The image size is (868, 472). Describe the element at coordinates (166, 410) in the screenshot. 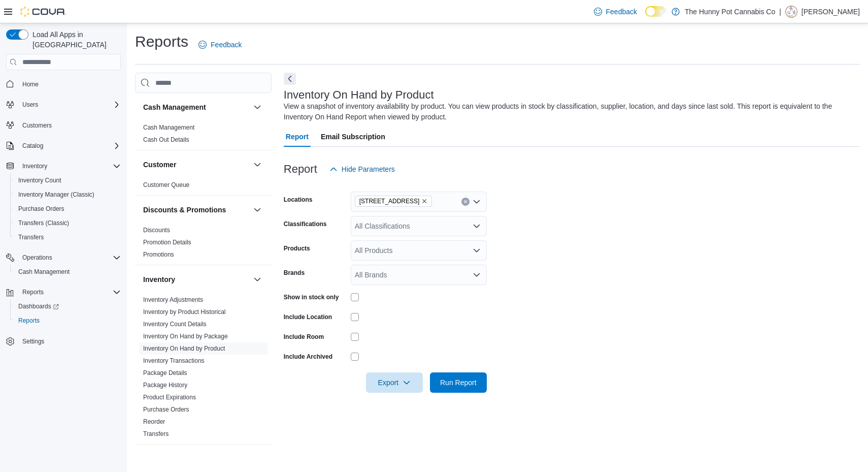

I see `span: Purchase Orders` at that location.